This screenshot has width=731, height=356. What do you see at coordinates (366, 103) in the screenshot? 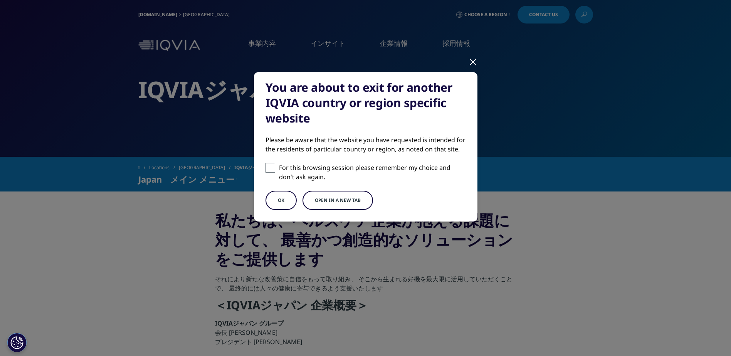
I see `div: You are about to exit for another IQVIA country or region specific website` at bounding box center [366, 103].